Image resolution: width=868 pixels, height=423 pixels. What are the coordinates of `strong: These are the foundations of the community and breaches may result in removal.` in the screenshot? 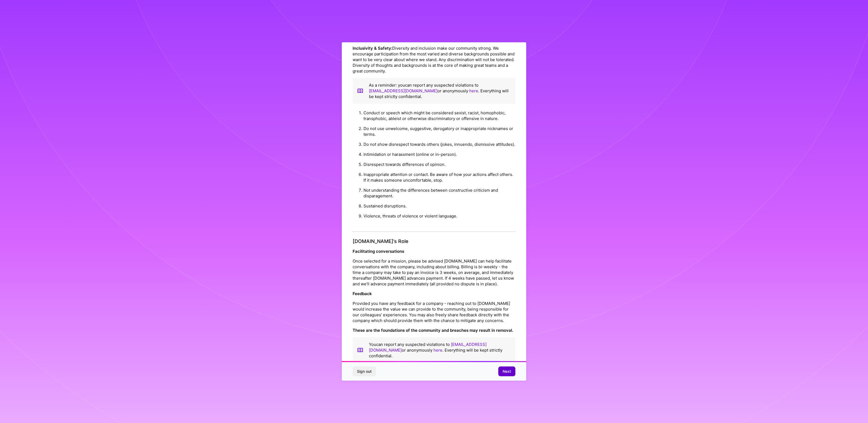 It's located at (433, 330).